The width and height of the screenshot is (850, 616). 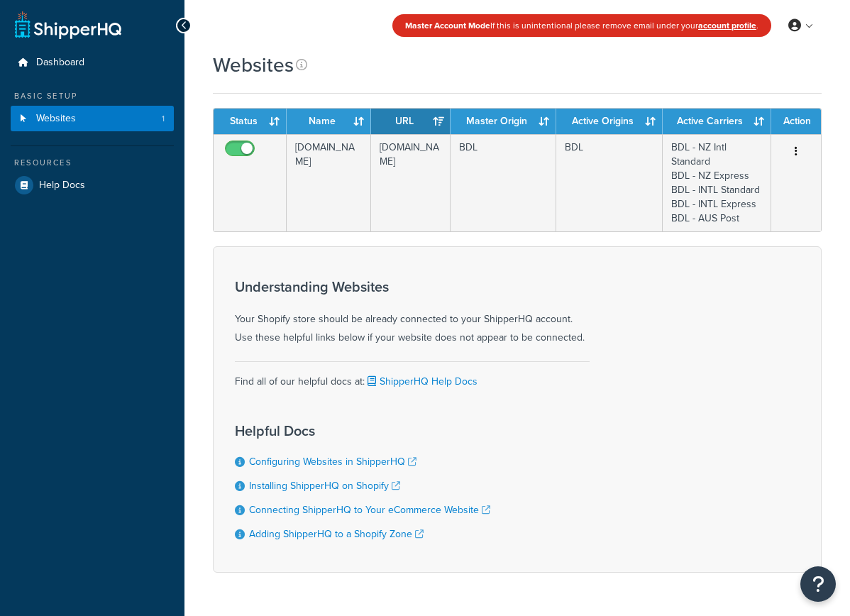 I want to click on a: Websites 1, so click(x=92, y=118).